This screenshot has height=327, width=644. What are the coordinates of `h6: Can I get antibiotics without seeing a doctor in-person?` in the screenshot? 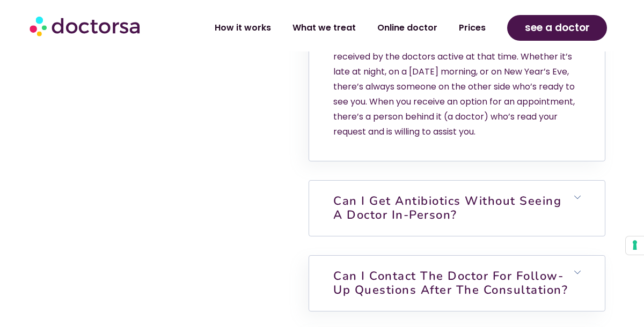 It's located at (457, 208).